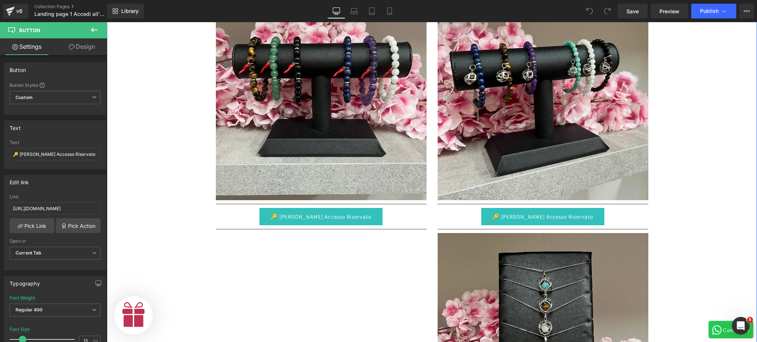 Image resolution: width=757 pixels, height=342 pixels. I want to click on a: Mobile, so click(390, 11).